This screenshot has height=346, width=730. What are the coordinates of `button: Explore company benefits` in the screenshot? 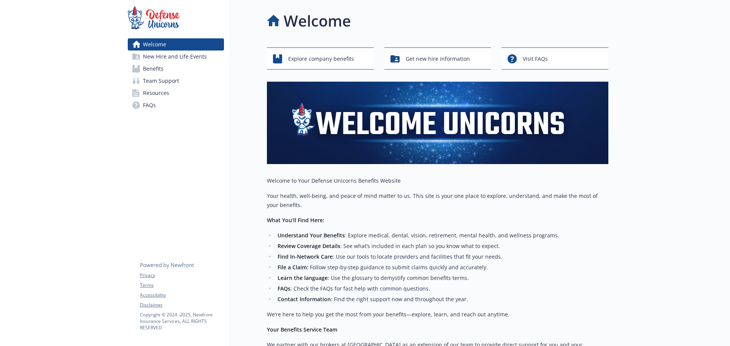 It's located at (320, 59).